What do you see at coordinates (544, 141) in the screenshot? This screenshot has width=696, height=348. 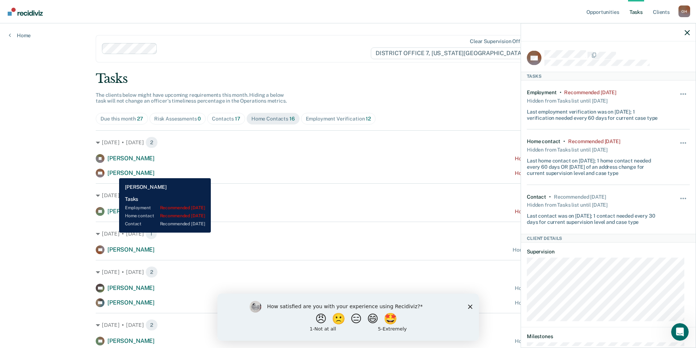 I see `div: Home contact` at bounding box center [544, 141].